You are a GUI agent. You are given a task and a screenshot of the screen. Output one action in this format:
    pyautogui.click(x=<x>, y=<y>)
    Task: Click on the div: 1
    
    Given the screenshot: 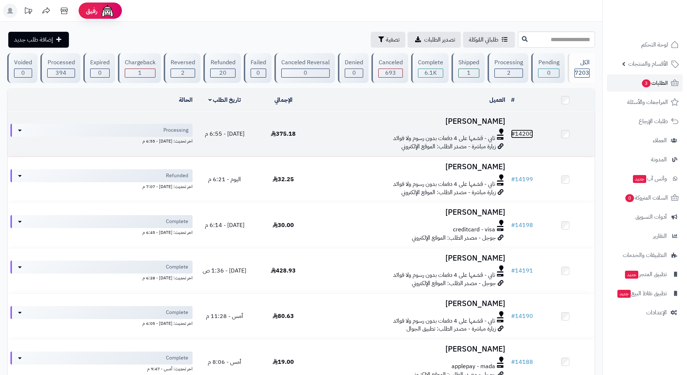 What is the action you would take?
    pyautogui.click(x=140, y=73)
    